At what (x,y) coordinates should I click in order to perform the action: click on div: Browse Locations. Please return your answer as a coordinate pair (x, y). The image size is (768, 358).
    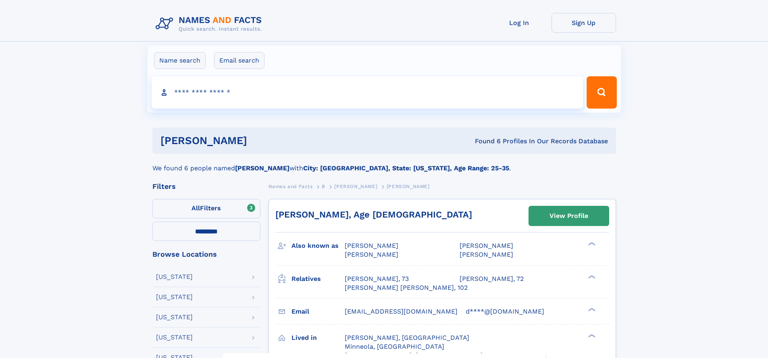
    Looking at the image, I should click on (207, 254).